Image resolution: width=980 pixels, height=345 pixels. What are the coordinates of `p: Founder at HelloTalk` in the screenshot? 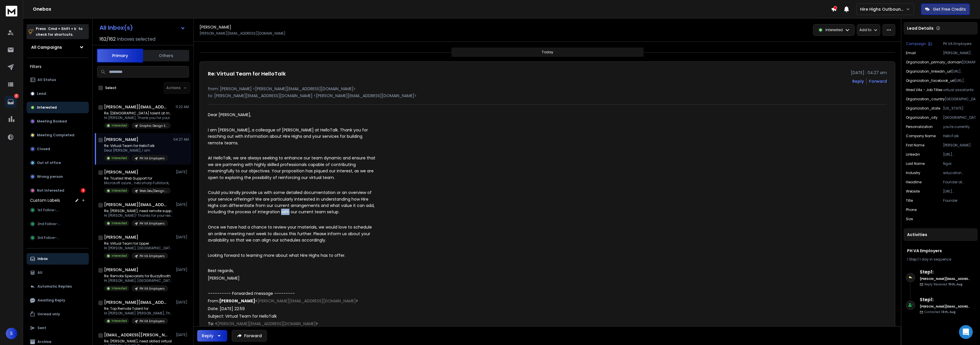 It's located at (959, 182).